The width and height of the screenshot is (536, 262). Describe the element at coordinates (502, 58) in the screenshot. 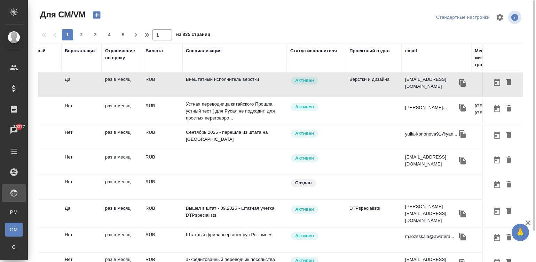

I see `div: Место жительства(Город), гражданство` at that location.